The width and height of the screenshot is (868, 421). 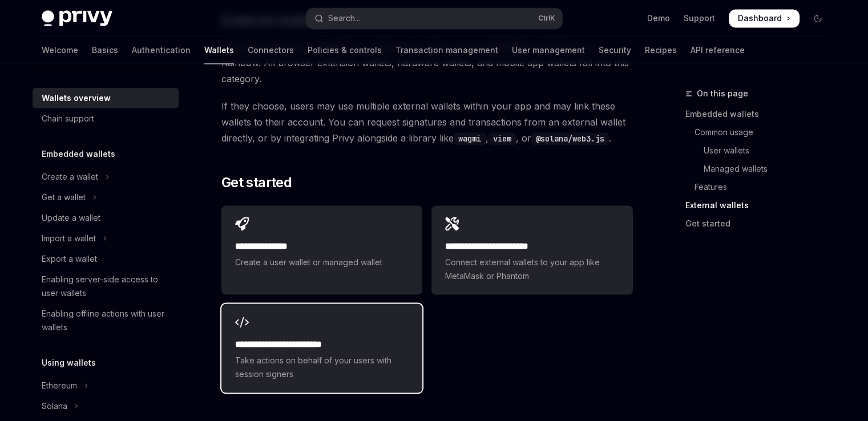 I want to click on div: Wallets overview, so click(x=76, y=98).